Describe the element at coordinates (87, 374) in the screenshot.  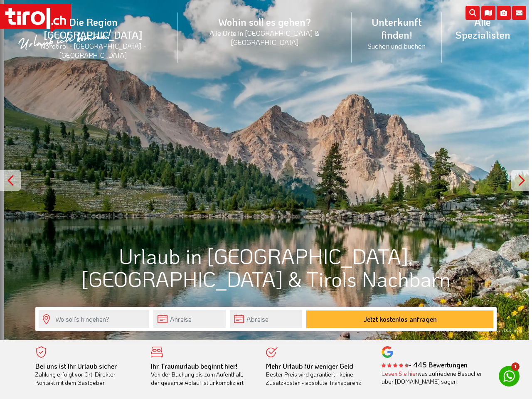
I see `div: Zahlung erfolgt vor Ort. Direkter Kontakt mit dem Gastgeber` at that location.